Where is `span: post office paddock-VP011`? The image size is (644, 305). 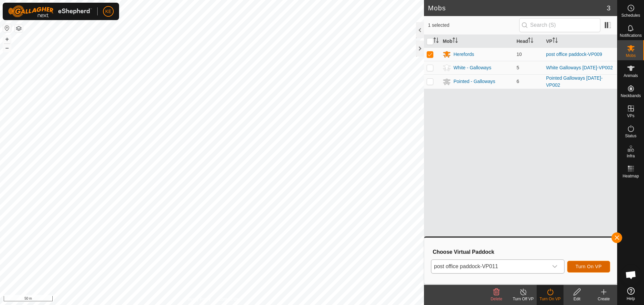
span: post office paddock-VP011 is located at coordinates (489, 266).